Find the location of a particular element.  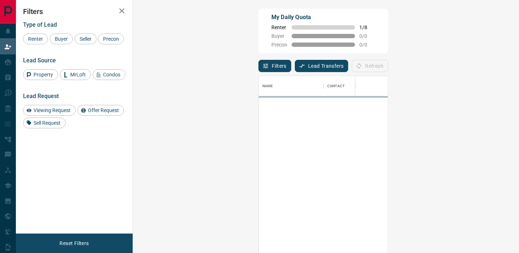

button: Lead Transfers is located at coordinates (321, 66).